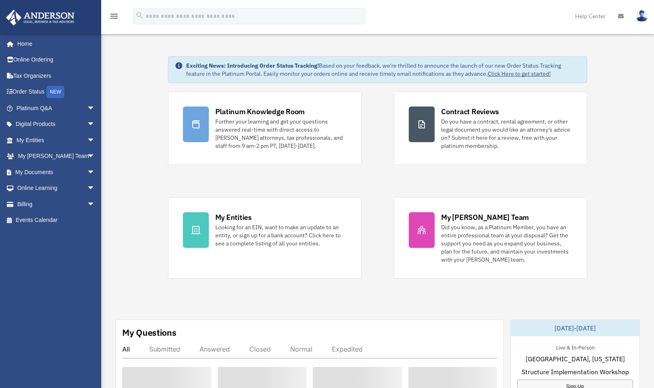 The image size is (654, 388). Describe the element at coordinates (56, 76) in the screenshot. I see `a: Tax Organizers` at that location.